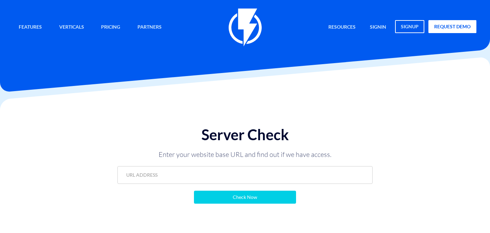 The height and width of the screenshot is (233, 490). I want to click on a: Pricing, so click(111, 27).